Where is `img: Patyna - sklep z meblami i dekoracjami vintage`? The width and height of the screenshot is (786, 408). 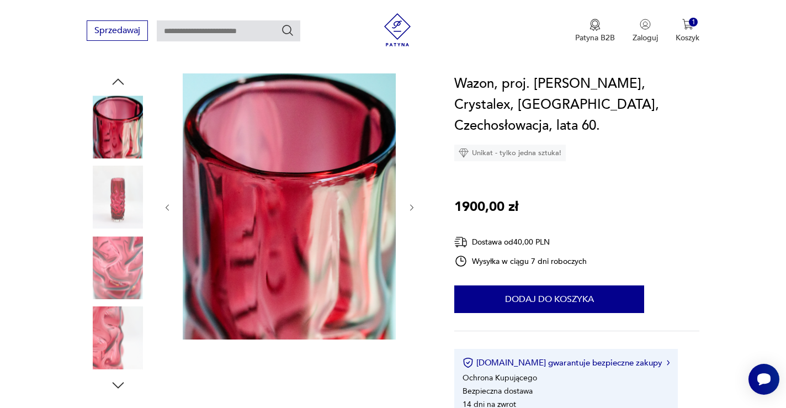
img: Patyna - sklep z meblami i dekoracjami vintage is located at coordinates (398, 30).